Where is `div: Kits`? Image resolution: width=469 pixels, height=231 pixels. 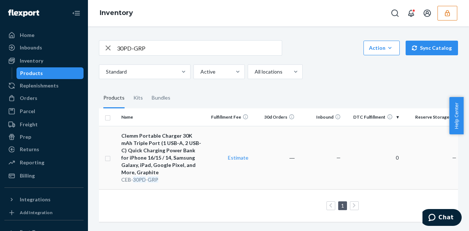 div: Kits is located at coordinates (138, 98).